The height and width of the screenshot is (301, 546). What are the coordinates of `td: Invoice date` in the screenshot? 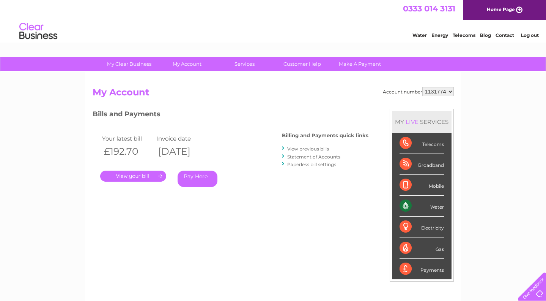 It's located at (182, 138).